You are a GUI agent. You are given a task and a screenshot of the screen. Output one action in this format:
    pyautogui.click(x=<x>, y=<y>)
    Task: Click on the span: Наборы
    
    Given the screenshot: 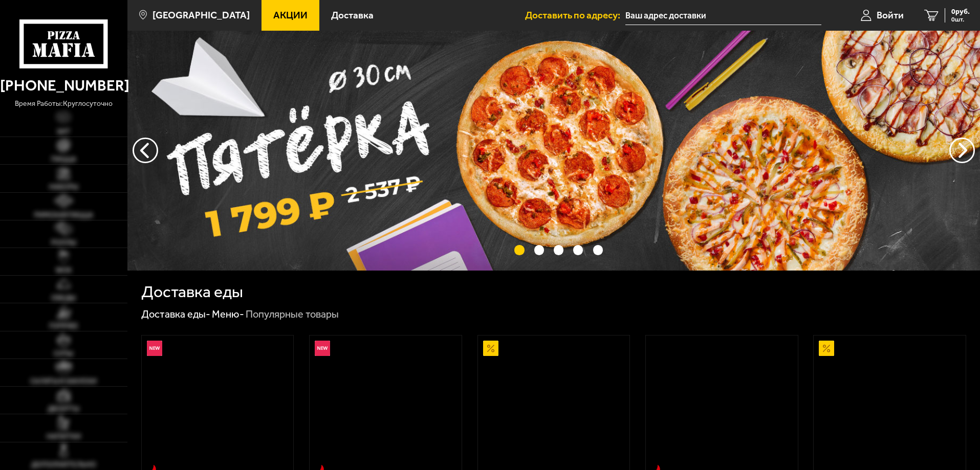 What is the action you would take?
    pyautogui.click(x=63, y=187)
    